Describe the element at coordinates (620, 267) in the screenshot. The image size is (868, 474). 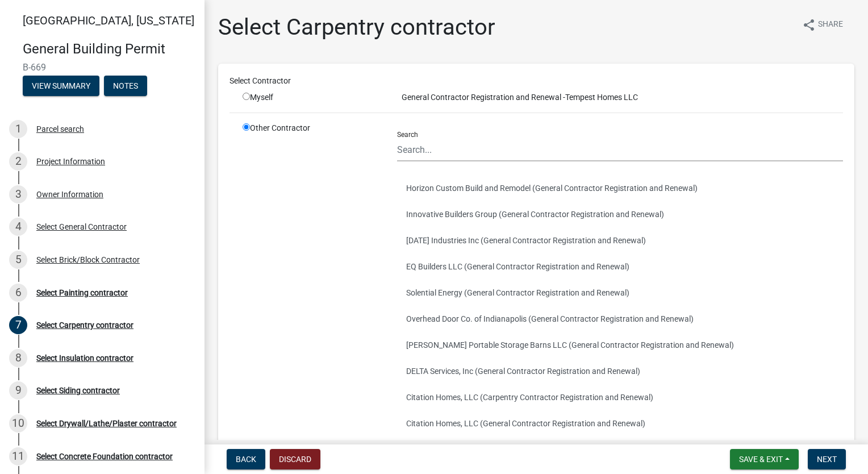
I see `button: EQ Builders LLC (General Contractor Registration and Renewal)` at that location.